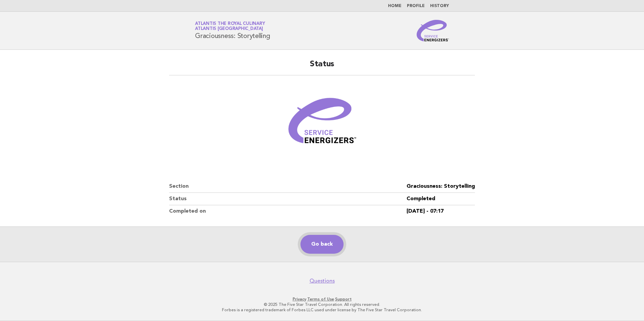  What do you see at coordinates (322, 305) in the screenshot?
I see `p: © 2025 The Five Star Travel Corporation. All rights reserved.` at bounding box center [322, 305].